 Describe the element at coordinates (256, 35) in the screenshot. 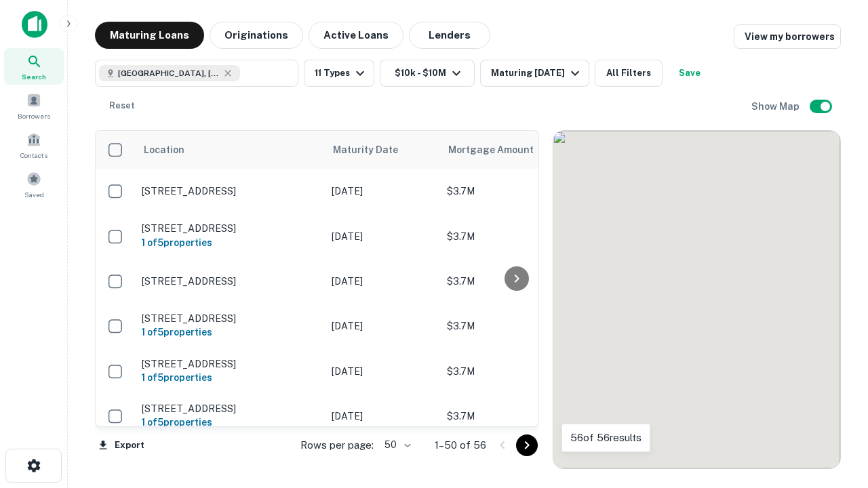

I see `button: Originations` at that location.